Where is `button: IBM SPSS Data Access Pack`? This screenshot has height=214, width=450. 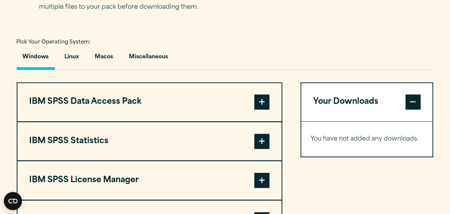 button: IBM SPSS Data Access Pack is located at coordinates (149, 102).